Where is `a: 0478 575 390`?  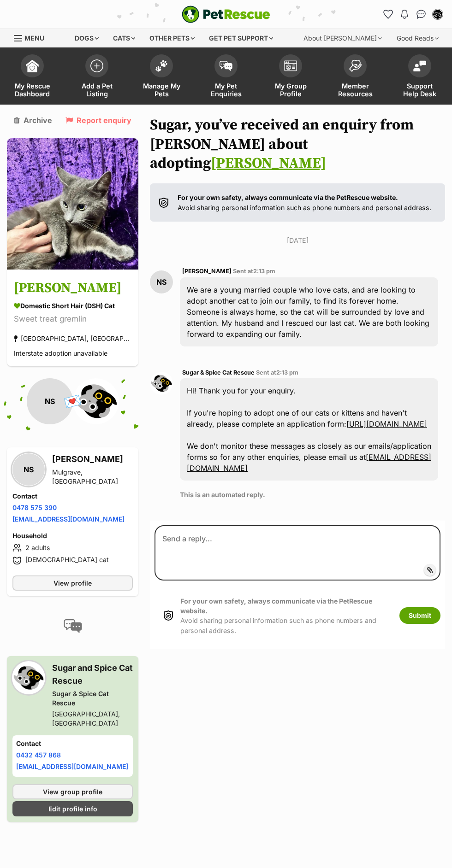 a: 0478 575 390 is located at coordinates (35, 507).